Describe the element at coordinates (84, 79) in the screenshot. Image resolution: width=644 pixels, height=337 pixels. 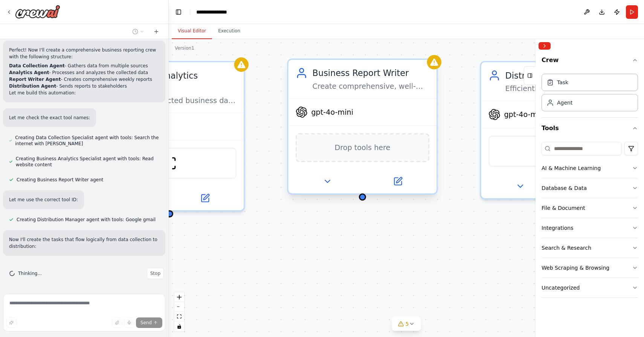
I see `li: - Creates comprehensive weekly reports` at that location.